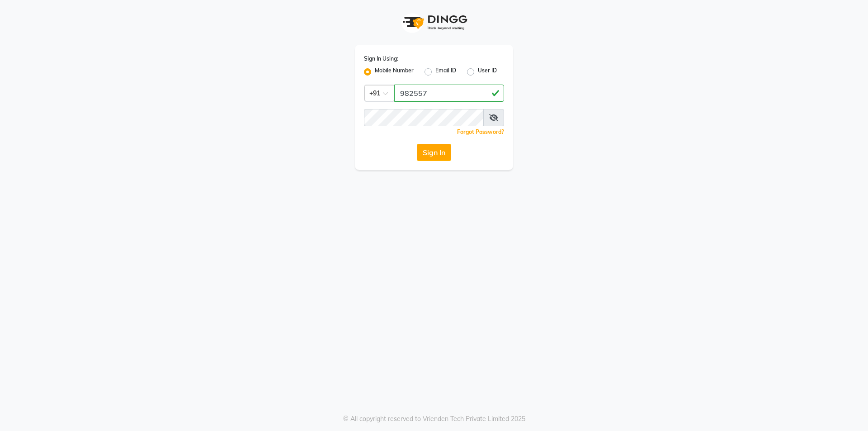 This screenshot has width=868, height=431. I want to click on label: Sign In Using:, so click(381, 59).